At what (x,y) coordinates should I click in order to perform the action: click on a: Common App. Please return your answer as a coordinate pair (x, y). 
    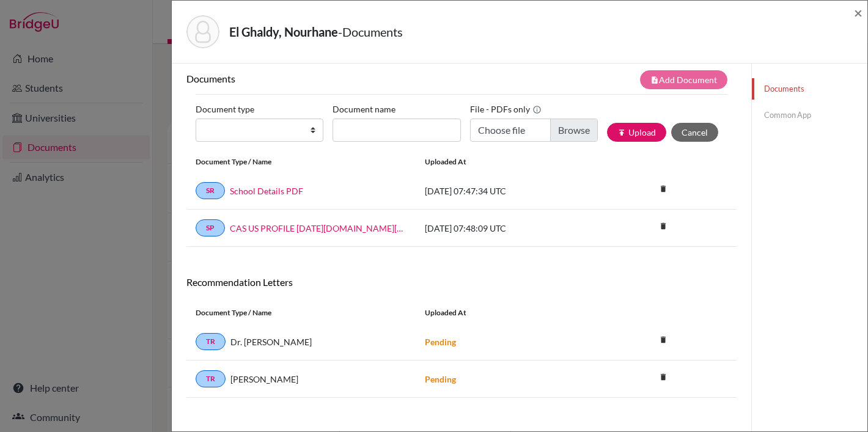
    Looking at the image, I should click on (809, 115).